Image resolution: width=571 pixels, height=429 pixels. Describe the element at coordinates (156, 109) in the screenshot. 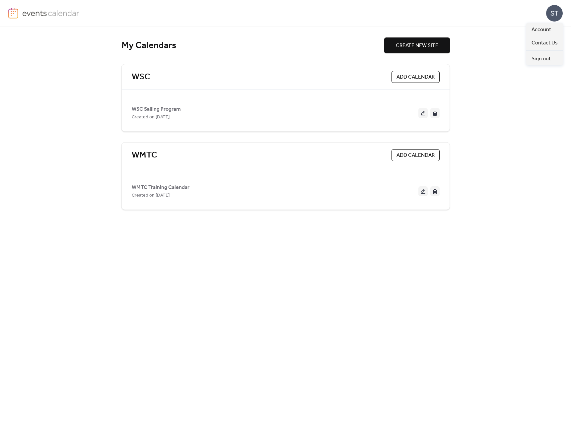

I see `span: WSC Sailing Program` at that location.